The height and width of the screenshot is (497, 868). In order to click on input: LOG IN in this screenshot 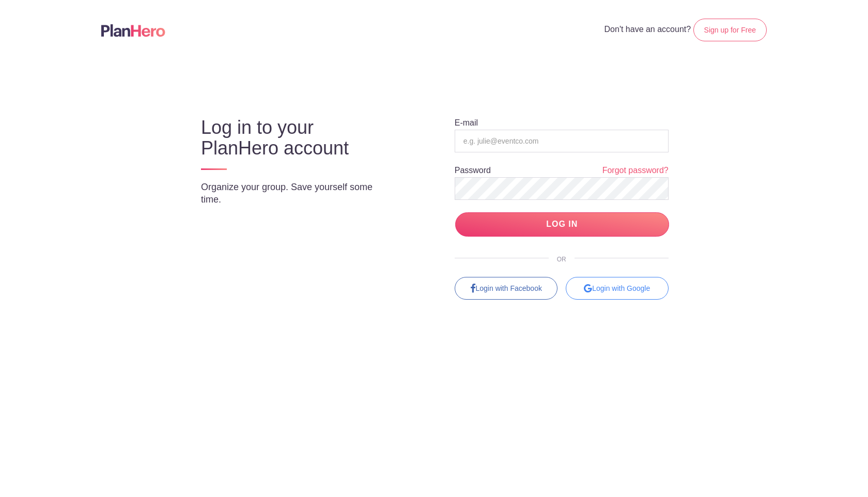, I will do `click(562, 224)`.